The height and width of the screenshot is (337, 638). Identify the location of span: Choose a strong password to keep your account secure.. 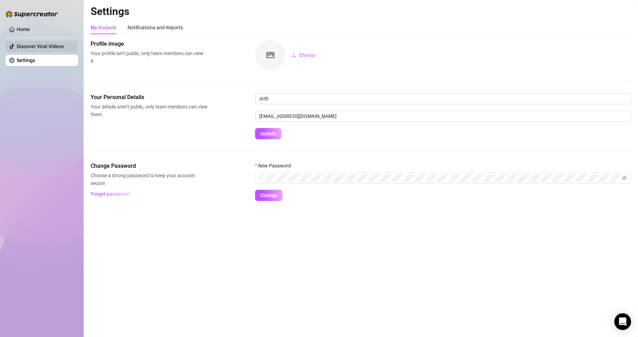
(149, 179).